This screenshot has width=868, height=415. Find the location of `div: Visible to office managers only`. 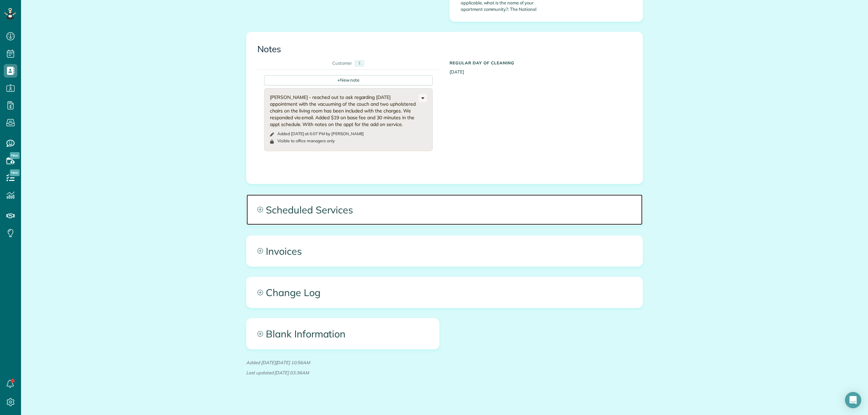

div: Visible to office managers only is located at coordinates (306, 141).